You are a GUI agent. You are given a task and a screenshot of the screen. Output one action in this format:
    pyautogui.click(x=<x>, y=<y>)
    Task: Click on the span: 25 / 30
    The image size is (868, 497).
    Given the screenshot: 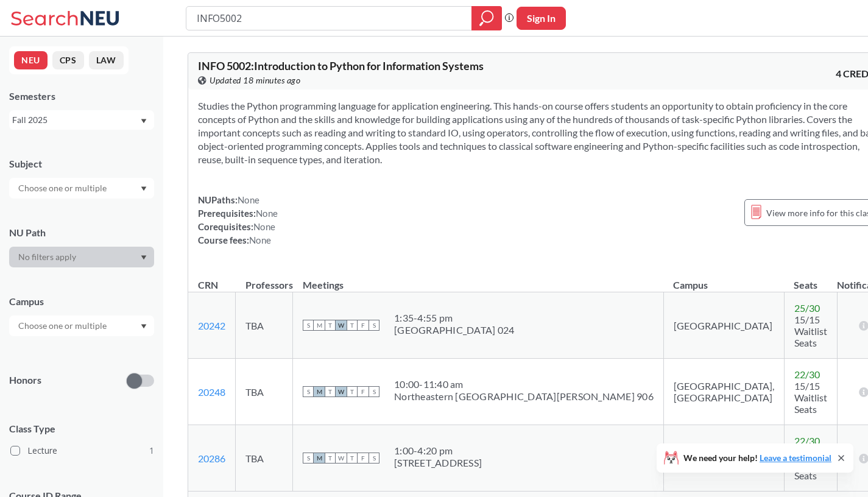 What is the action you would take?
    pyautogui.click(x=807, y=308)
    